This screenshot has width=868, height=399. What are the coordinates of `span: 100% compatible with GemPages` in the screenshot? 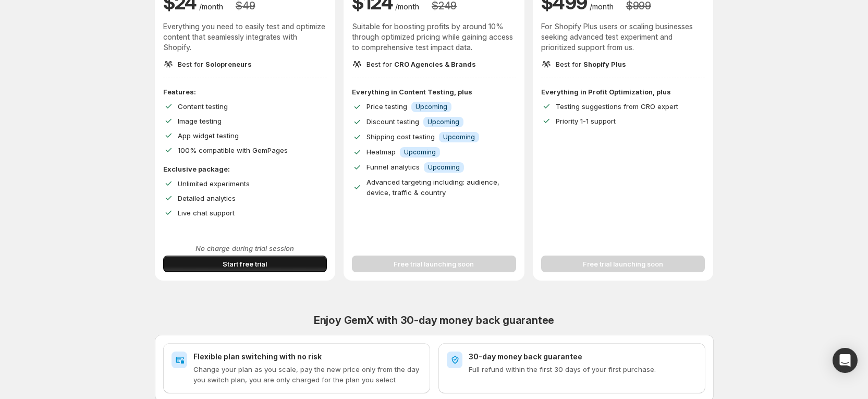 It's located at (232, 150).